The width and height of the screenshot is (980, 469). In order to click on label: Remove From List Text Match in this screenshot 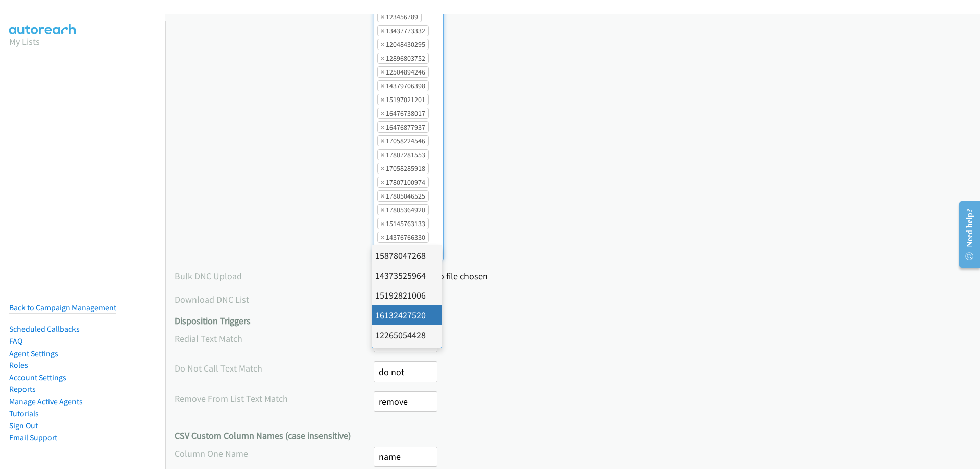, I will do `click(274, 398)`.